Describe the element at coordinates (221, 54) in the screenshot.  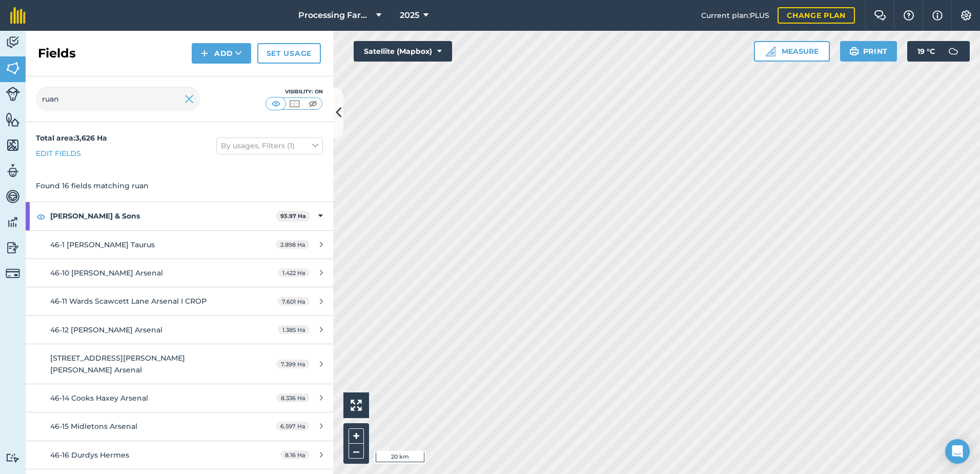
I see `button: Add` at that location.